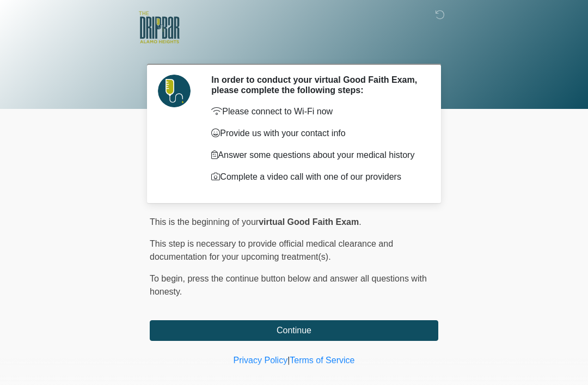 This screenshot has width=588, height=385. What do you see at coordinates (204, 221) in the screenshot?
I see `span: This is the beginning of your` at bounding box center [204, 221].